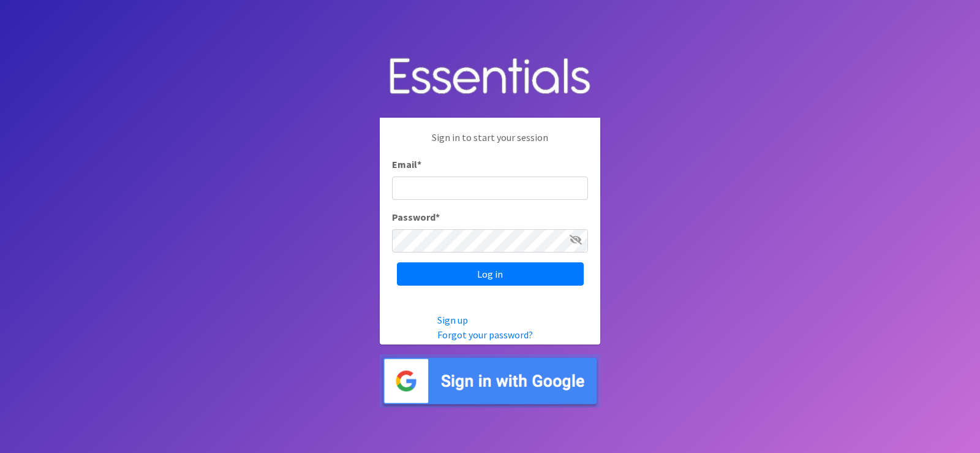 The image size is (980, 453). I want to click on a: Forgot your password?, so click(485, 334).